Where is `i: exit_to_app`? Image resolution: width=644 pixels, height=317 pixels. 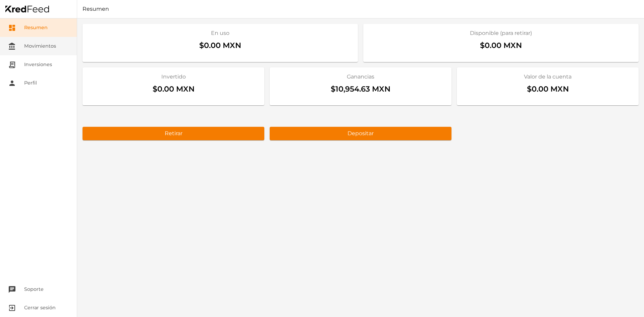
i: exit_to_app is located at coordinates (12, 308).